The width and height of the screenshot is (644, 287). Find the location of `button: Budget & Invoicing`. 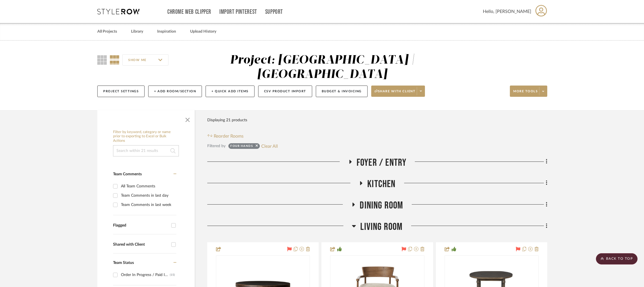

button: Budget & Invoicing is located at coordinates (342, 91).